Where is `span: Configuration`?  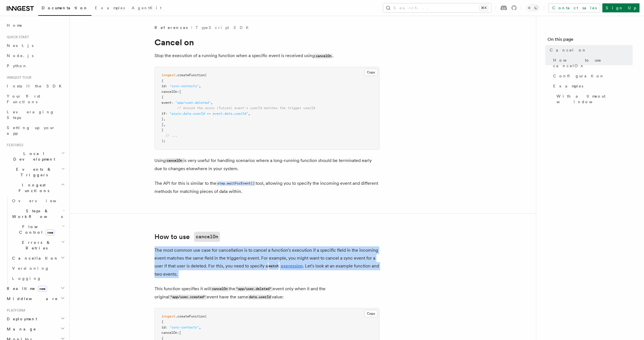 span: Configuration is located at coordinates (579, 76).